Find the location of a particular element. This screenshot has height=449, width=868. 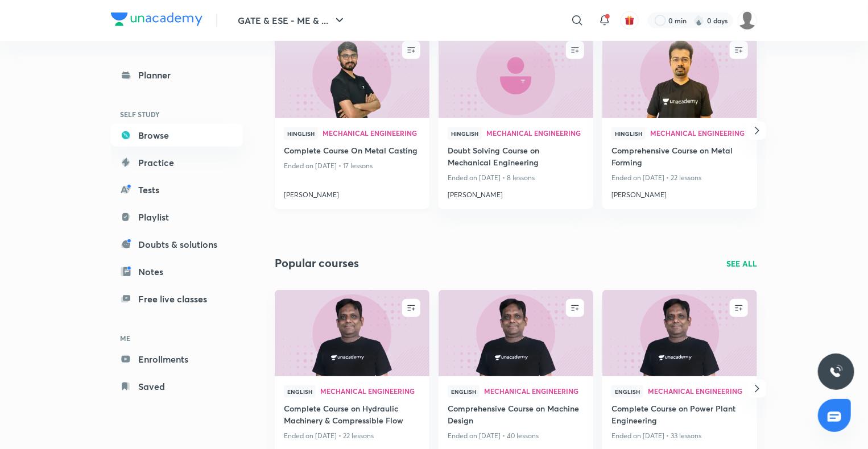

a: Free live classes is located at coordinates (177, 299).